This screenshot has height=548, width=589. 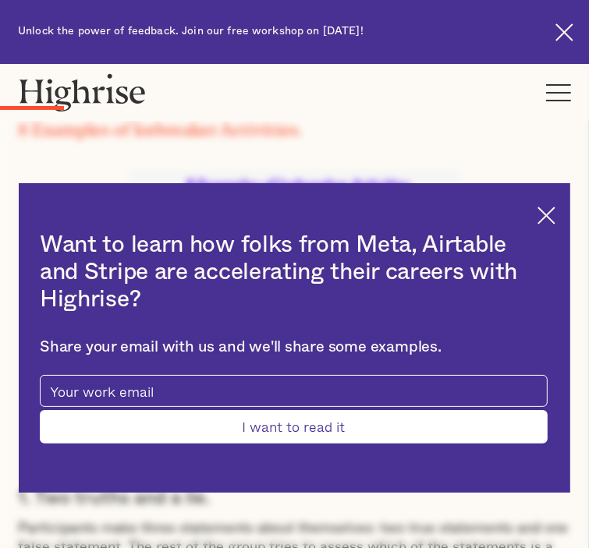 What do you see at coordinates (293, 409) in the screenshot?
I see `form: current-ascender-blog-article-modal-form` at bounding box center [293, 409].